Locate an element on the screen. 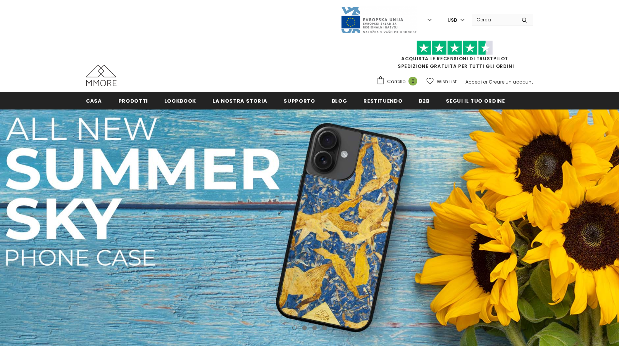 This screenshot has width=619, height=364. span: 0 is located at coordinates (413, 81).